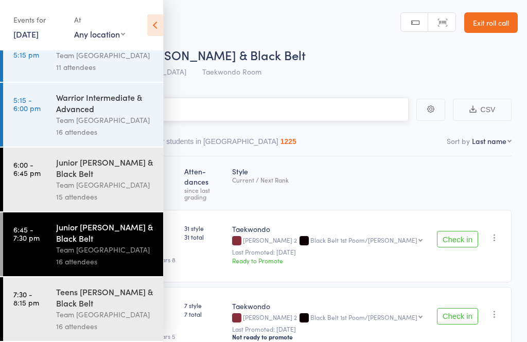  Describe the element at coordinates (330, 183) in the screenshot. I see `div: Style` at that location.